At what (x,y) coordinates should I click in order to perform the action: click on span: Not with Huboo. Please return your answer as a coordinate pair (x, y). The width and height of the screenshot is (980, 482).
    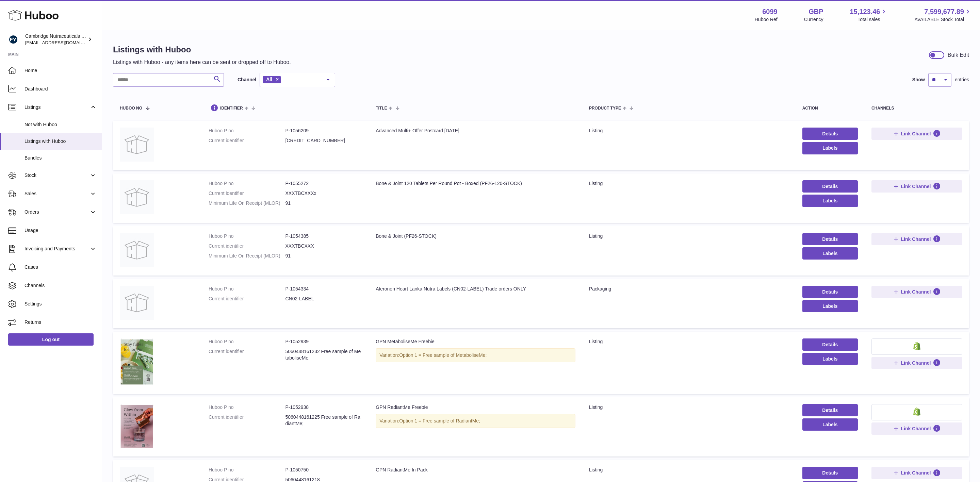
    Looking at the image, I should click on (60, 124).